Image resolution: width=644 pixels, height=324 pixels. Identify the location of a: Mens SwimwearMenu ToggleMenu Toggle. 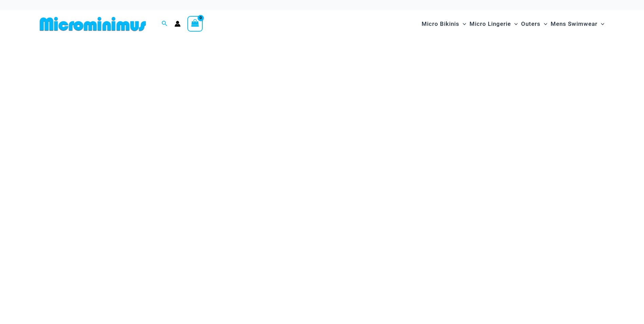
(577, 24).